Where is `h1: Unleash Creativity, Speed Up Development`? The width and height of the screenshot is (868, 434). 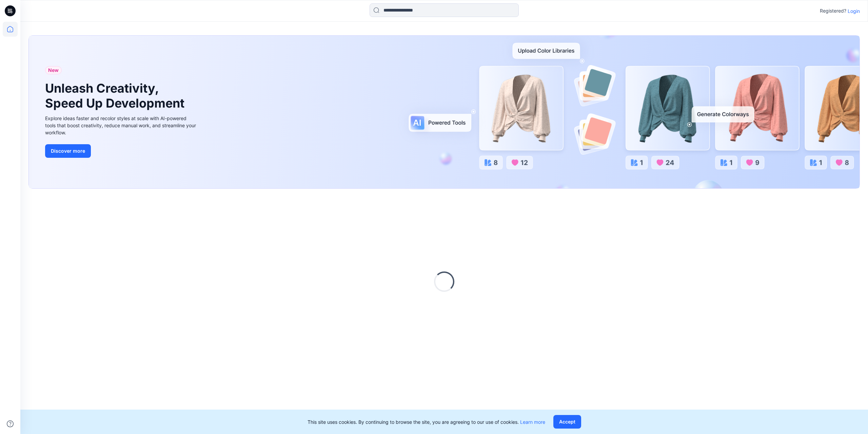
h1: Unleash Creativity, Speed Up Development is located at coordinates (116, 96).